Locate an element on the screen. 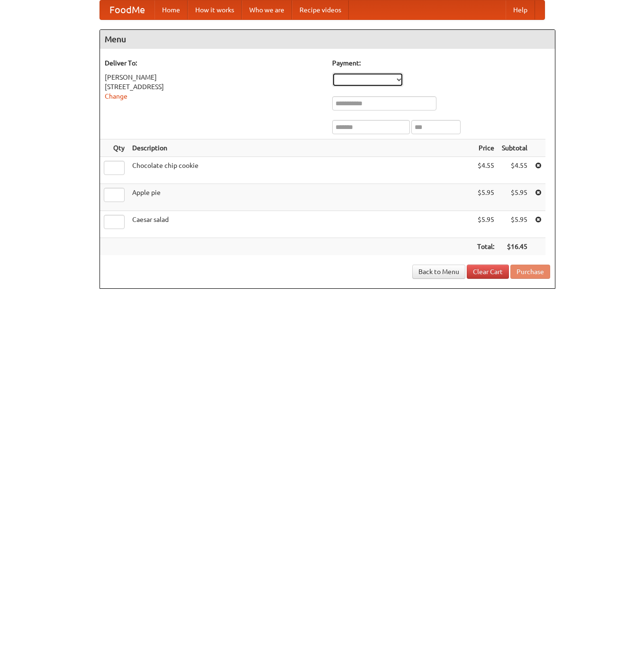  th: Total: is located at coordinates (486, 246).